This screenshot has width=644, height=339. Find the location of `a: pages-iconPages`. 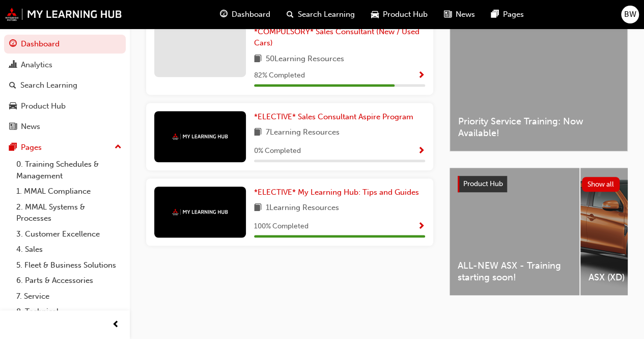

a: pages-iconPages is located at coordinates (508, 14).